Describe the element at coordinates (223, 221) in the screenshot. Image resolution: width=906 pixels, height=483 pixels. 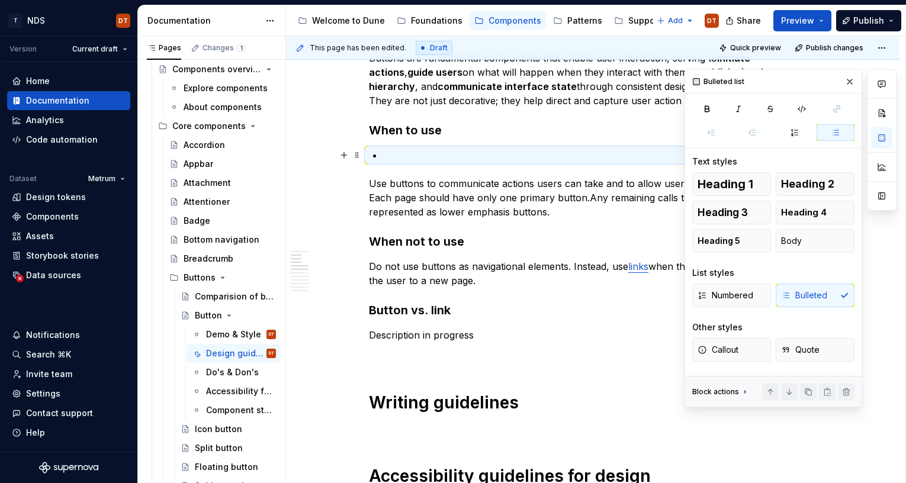
I see `a: Badge` at that location.